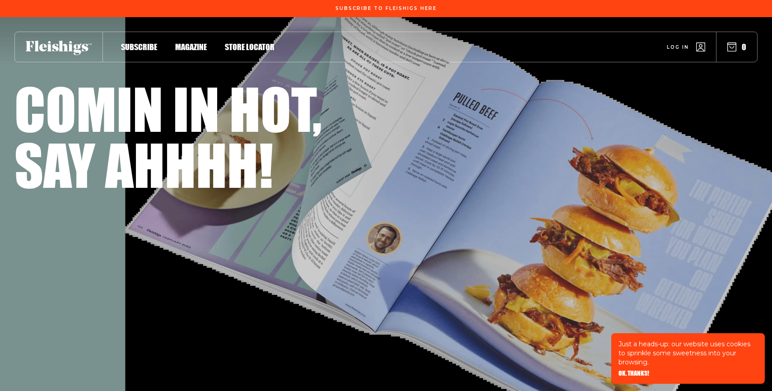 This screenshot has height=391, width=772. I want to click on span: Log in, so click(678, 47).